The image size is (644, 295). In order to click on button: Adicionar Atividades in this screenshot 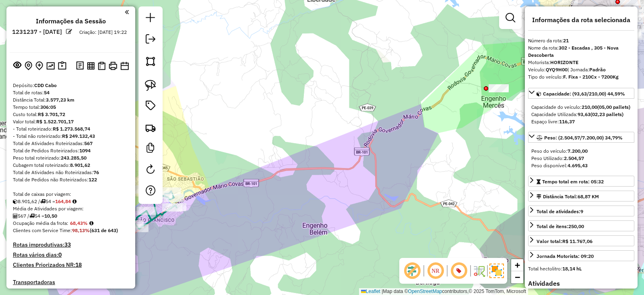, I will do `click(39, 66)`.